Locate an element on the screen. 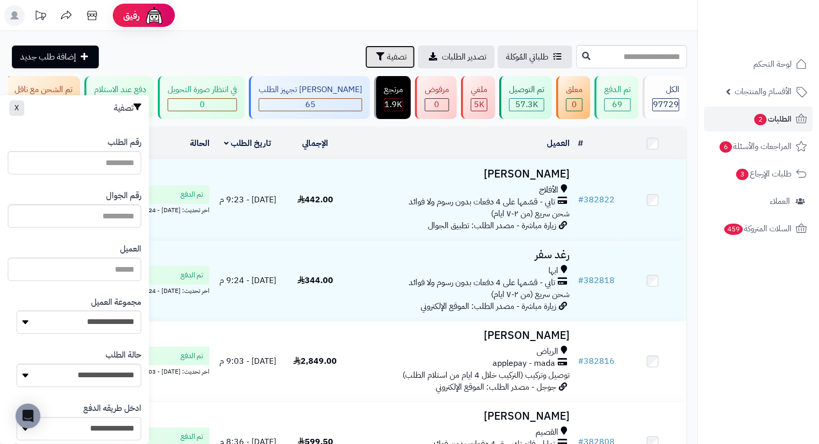 The width and height of the screenshot is (819, 444). span: جوجل - مصدر الطلب: الموقع الإلكتروني is located at coordinates (495, 387).